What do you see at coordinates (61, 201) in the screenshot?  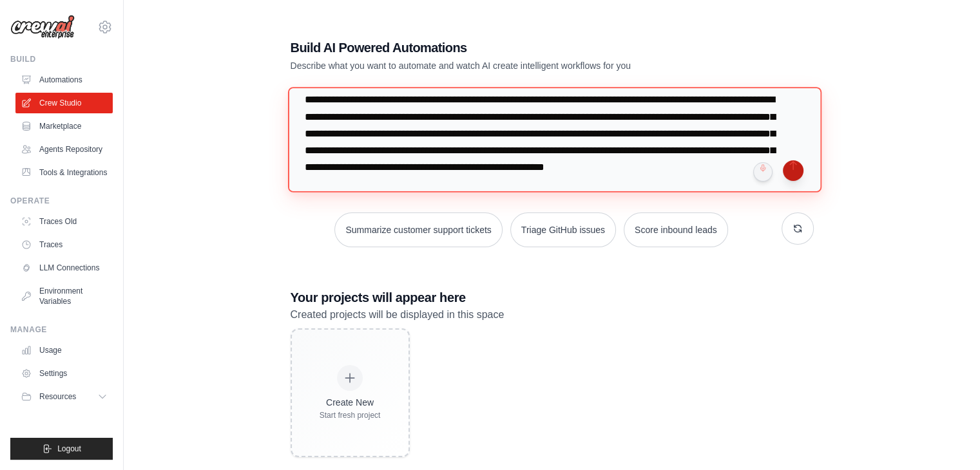 I see `div: Operate` at bounding box center [61, 201].